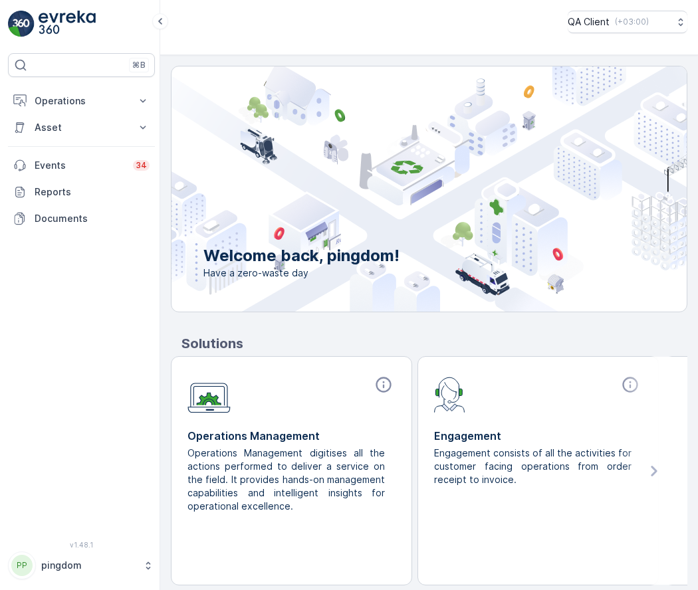 The height and width of the screenshot is (590, 698). What do you see at coordinates (81, 565) in the screenshot?
I see `button: PPpingdom` at bounding box center [81, 565].